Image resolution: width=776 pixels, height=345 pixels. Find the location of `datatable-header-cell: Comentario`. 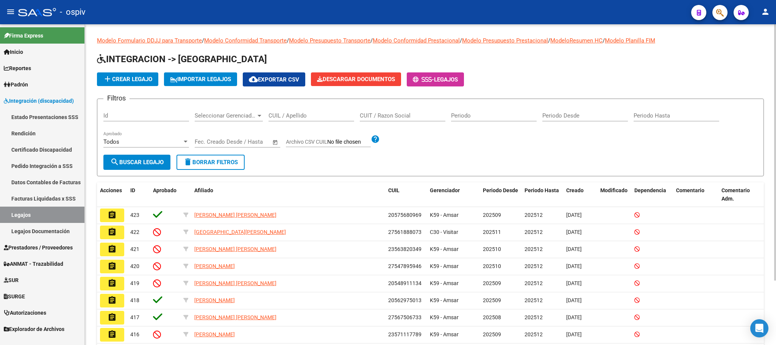

datatable-header-cell: Comentario is located at coordinates (696, 195).